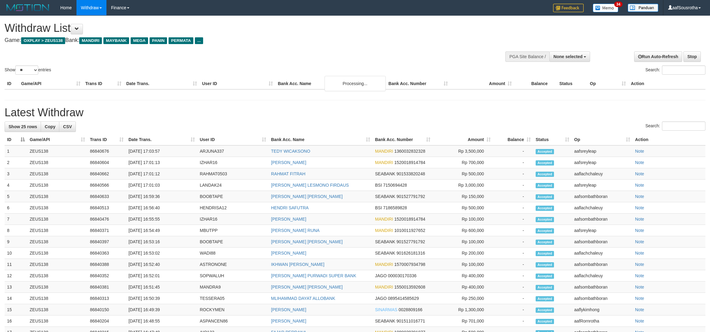 The height and width of the screenshot is (332, 710). What do you see at coordinates (395, 208) in the screenshot?
I see `span: Copy 7186589828 to clipboard` at bounding box center [395, 208].